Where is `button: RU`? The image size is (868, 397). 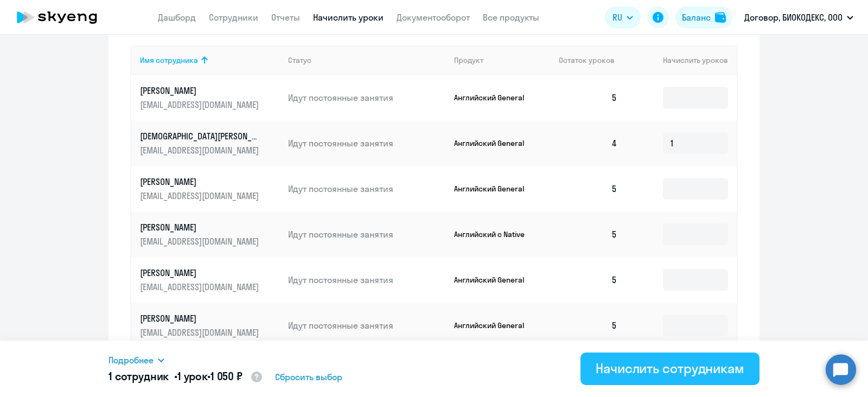 button: RU is located at coordinates (623, 17).